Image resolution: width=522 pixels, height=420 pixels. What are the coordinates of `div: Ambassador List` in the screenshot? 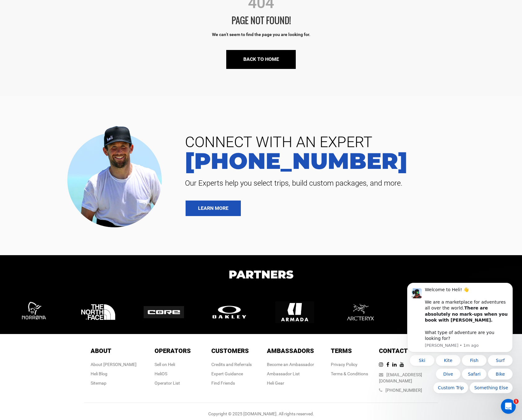 It's located at (291, 374).